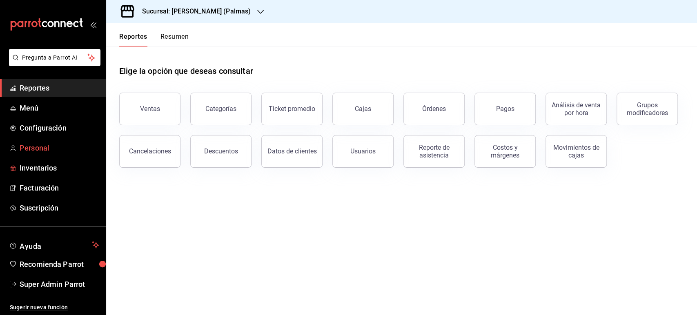 This screenshot has width=697, height=315. I want to click on div: Costos y márgenes, so click(505, 152).